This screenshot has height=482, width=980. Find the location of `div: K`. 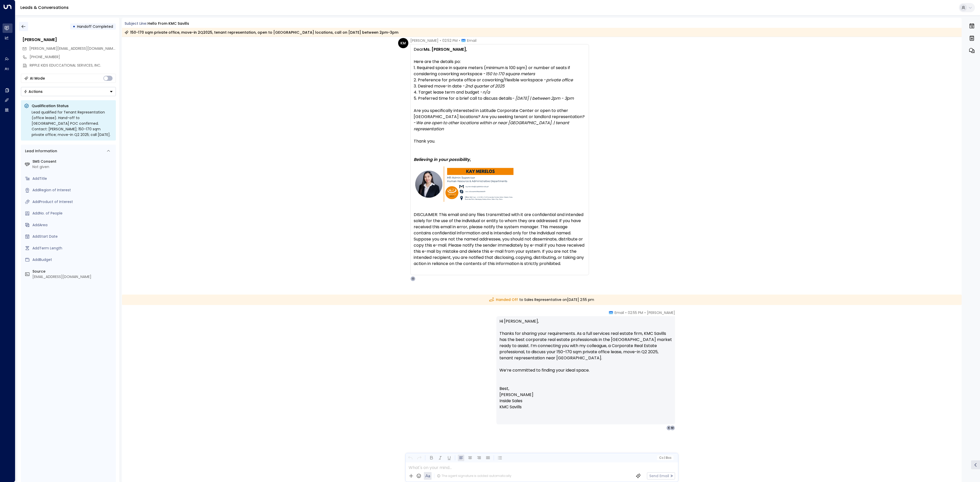

div: K is located at coordinates (669, 428).